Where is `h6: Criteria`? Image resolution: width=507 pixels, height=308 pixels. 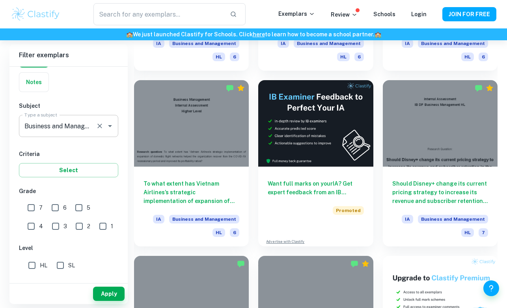
h6: Criteria is located at coordinates (69, 154).